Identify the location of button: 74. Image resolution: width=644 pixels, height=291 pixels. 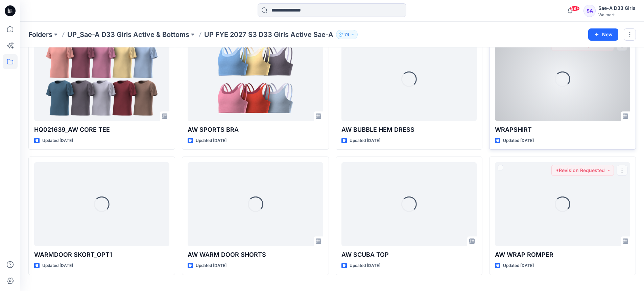
(347, 34).